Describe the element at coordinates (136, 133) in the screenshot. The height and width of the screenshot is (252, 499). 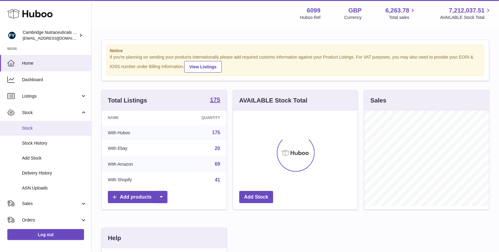
I see `td: With Huboo` at that location.